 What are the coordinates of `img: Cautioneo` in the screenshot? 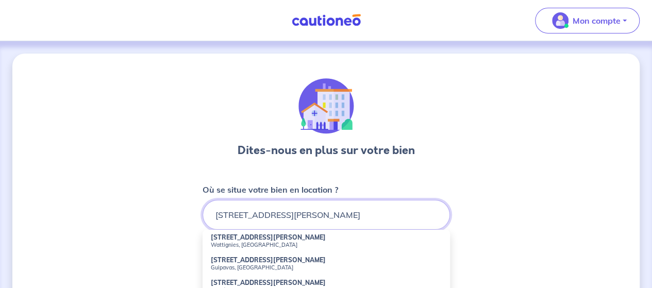 It's located at (326, 20).